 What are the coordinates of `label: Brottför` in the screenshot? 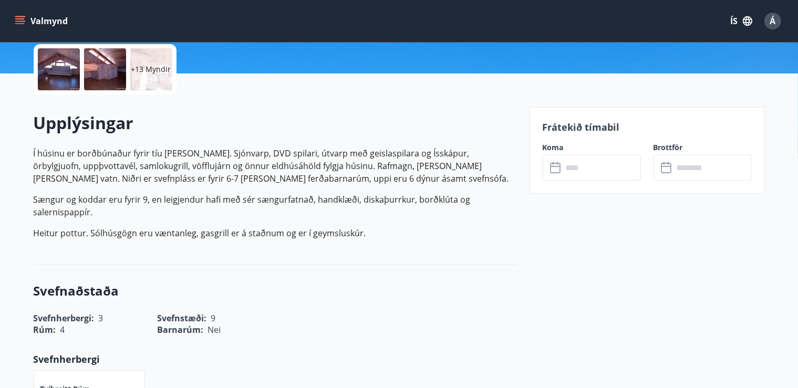 It's located at (702, 148).